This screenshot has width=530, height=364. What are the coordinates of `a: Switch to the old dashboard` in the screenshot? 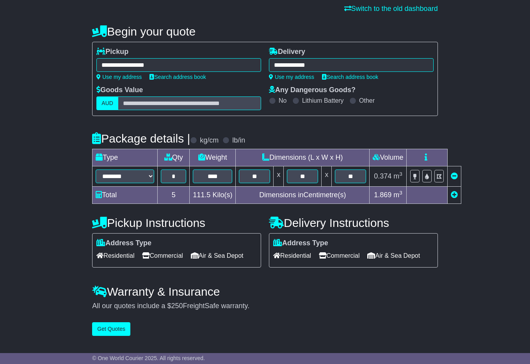 It's located at (391, 9).